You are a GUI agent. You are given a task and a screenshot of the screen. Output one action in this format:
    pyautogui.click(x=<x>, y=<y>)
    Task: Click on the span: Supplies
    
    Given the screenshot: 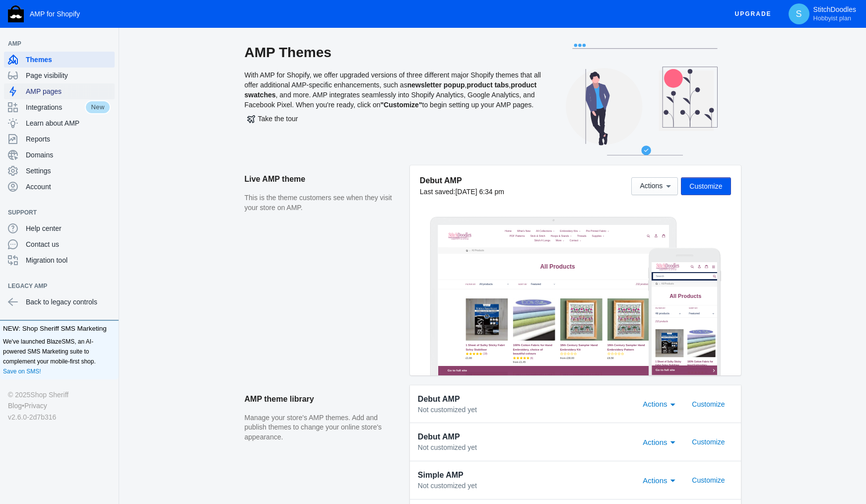 What is the action you would take?
    pyautogui.click(x=466, y=34)
    